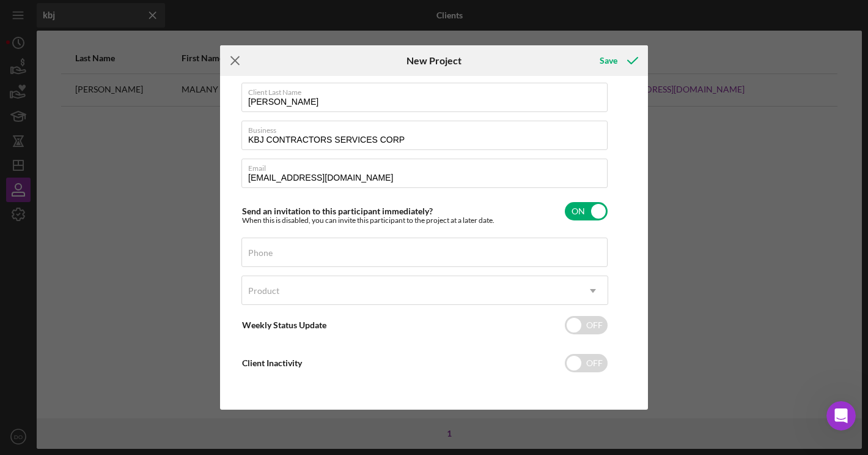  What do you see at coordinates (337, 210) in the screenshot?
I see `label: Send an invitation to this participant immediately?` at bounding box center [337, 210].